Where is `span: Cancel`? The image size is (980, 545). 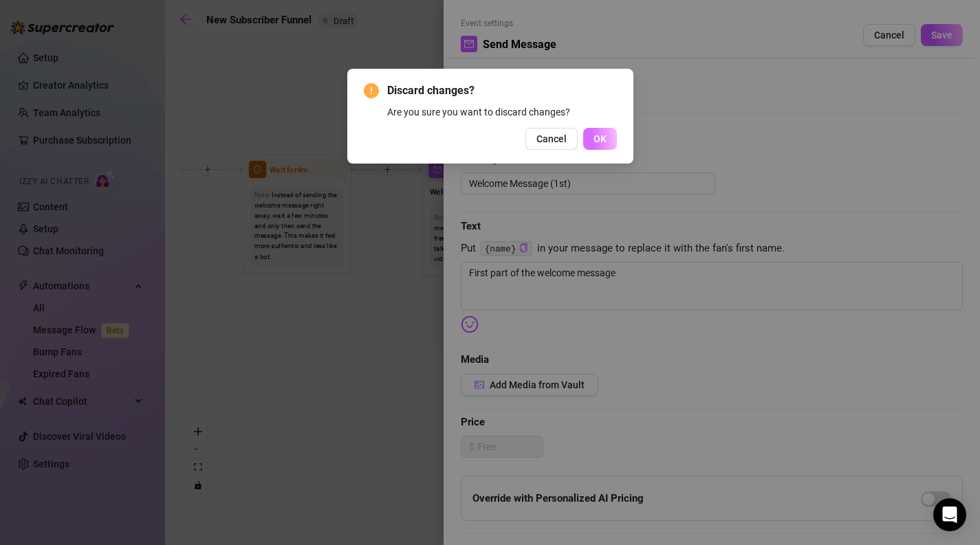
span: Cancel is located at coordinates (551, 139).